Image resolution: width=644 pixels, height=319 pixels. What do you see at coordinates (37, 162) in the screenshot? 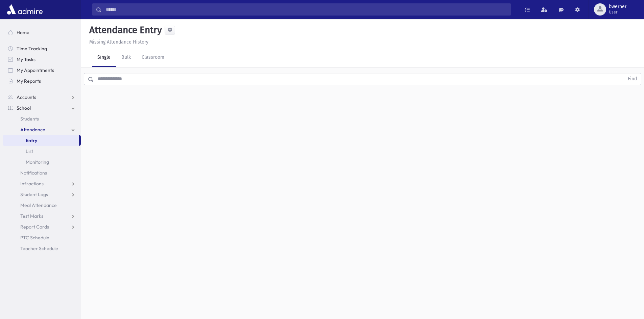
I see `span: Monitoring` at bounding box center [37, 162].